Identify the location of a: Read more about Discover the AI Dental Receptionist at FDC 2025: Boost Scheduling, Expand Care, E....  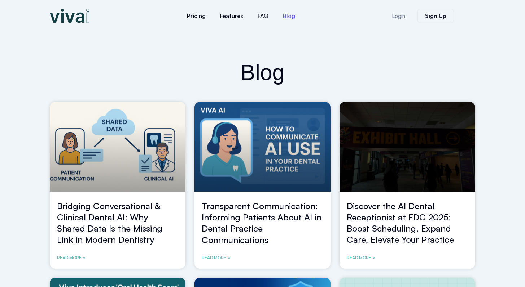
(361, 258).